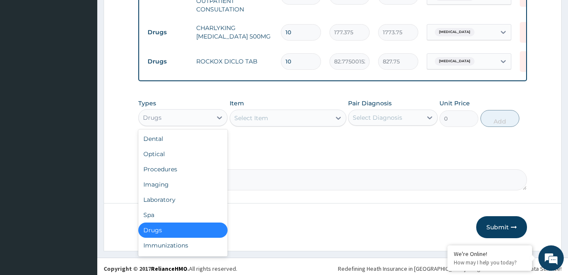 This screenshot has width=568, height=275. What do you see at coordinates (251, 118) in the screenshot?
I see `div: Select Item` at bounding box center [251, 118].